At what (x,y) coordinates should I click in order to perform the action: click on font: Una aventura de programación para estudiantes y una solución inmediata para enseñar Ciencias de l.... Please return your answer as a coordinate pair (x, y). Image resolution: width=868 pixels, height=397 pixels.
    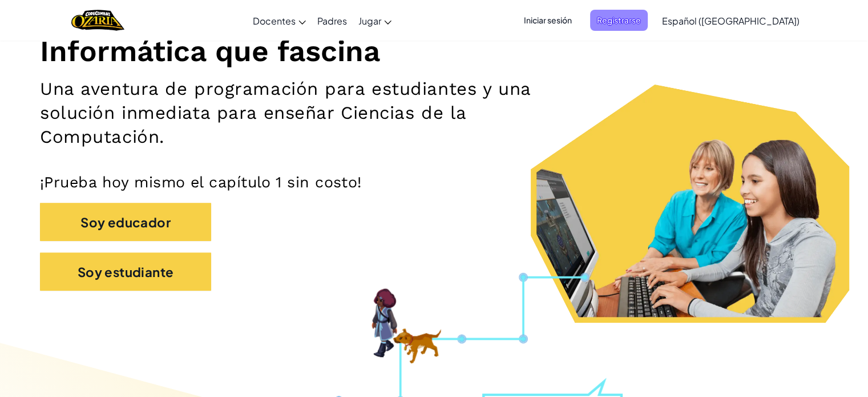
    Looking at the image, I should click on (286, 113).